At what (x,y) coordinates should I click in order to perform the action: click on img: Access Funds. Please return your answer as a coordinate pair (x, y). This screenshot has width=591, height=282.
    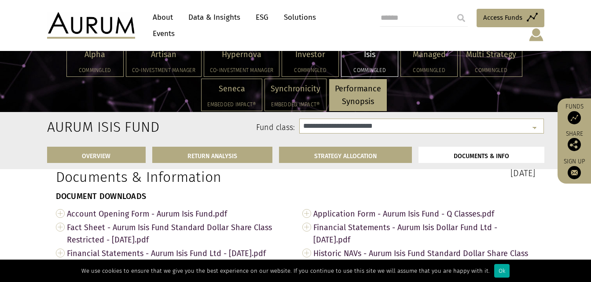
    Looking at the image, I should click on (574, 118).